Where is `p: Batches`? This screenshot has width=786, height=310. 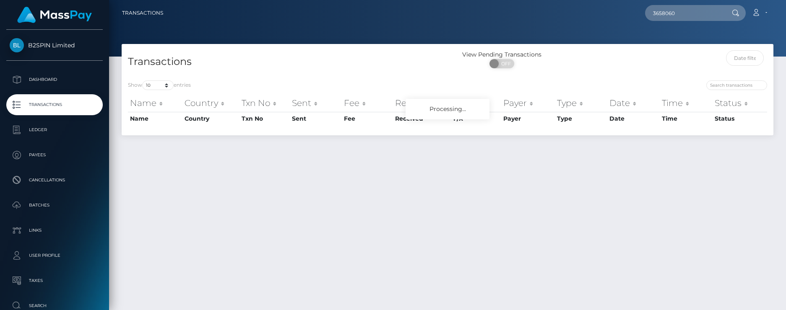
p: Batches is located at coordinates (55, 205).